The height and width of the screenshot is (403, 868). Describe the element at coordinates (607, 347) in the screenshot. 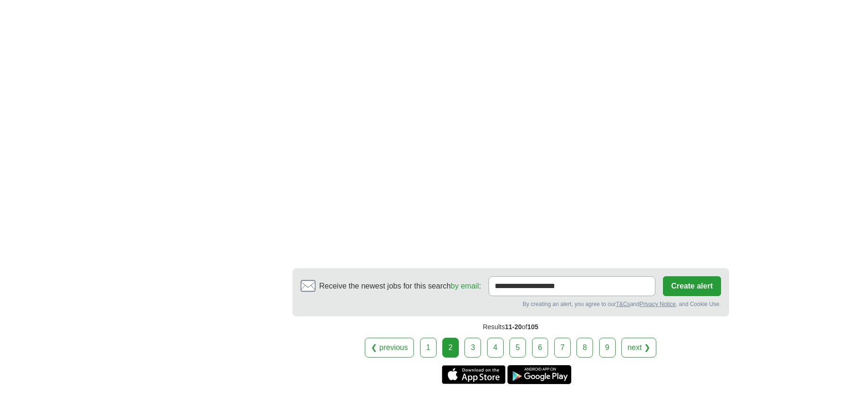

I see `a: 9` at that location.